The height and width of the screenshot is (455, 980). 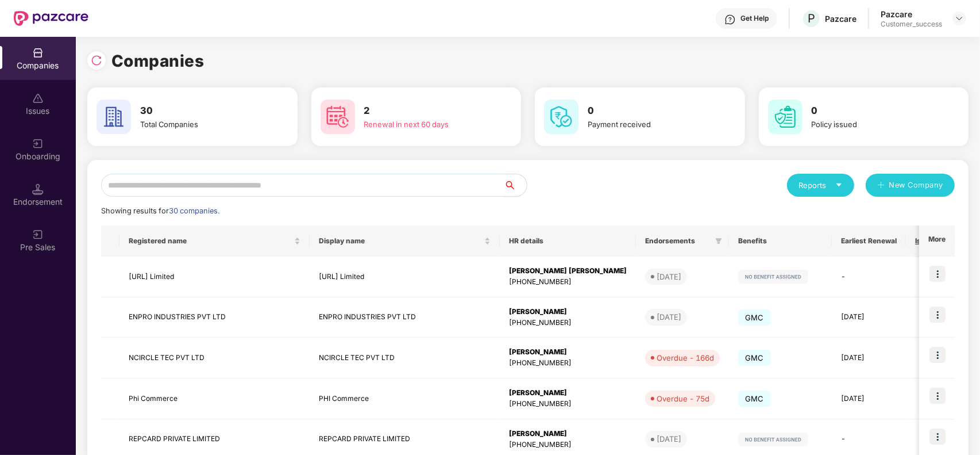 I want to click on div: Renewal in next 60 days, so click(x=426, y=124).